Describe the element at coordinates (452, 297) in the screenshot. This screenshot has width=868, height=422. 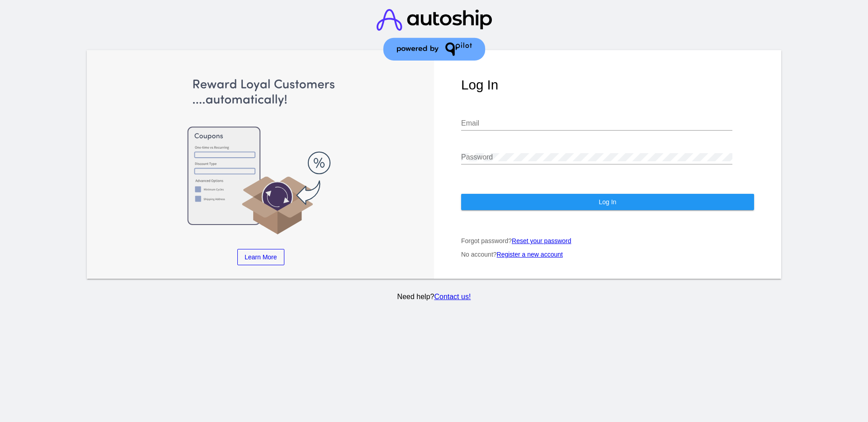
I see `a: Contact us!` at that location.